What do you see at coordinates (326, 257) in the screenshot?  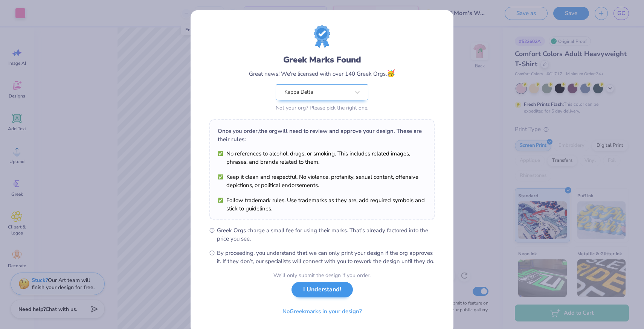 I see `span: By proceeding, you understand that we can only print your design if the org approves it. If they ...` at bounding box center [326, 257].